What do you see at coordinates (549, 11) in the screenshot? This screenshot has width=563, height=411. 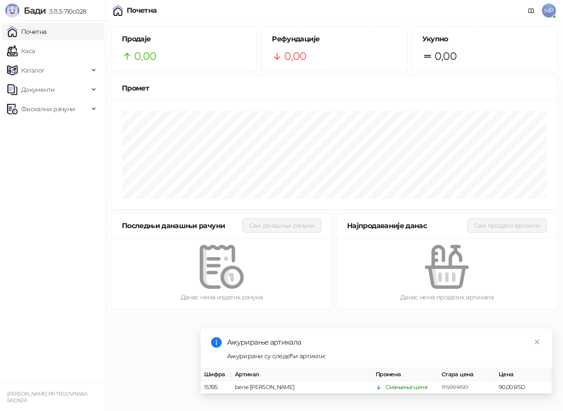 I see `span: MP` at bounding box center [549, 11].